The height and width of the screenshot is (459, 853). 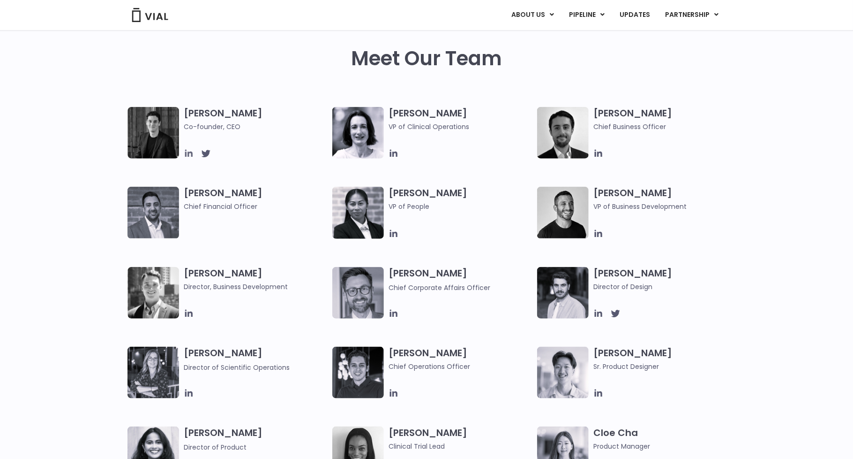 What do you see at coordinates (153, 212) in the screenshot?
I see `img: Headshot of smiling man named Samir` at bounding box center [153, 212].